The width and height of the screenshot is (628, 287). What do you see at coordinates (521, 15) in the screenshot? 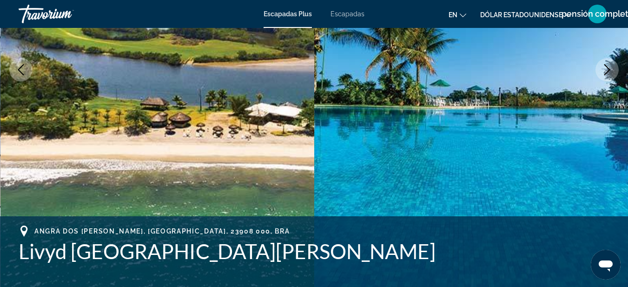
I see `font: Dólar estadounidense` at bounding box center [521, 15].